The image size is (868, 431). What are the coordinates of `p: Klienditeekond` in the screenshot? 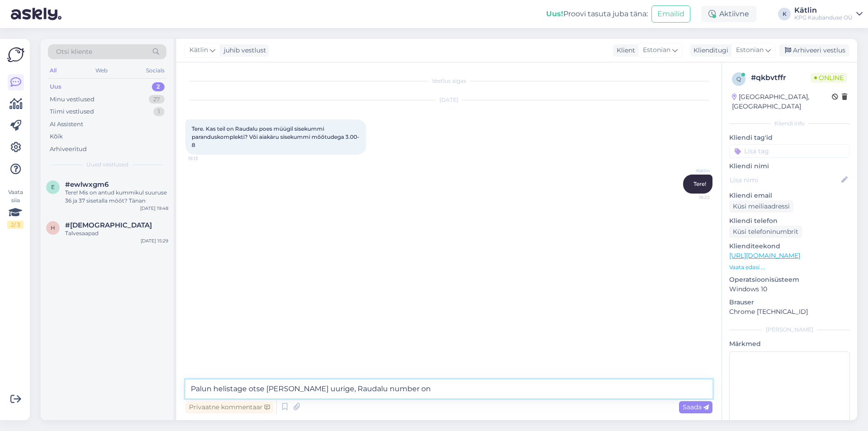 It's located at (789, 246).